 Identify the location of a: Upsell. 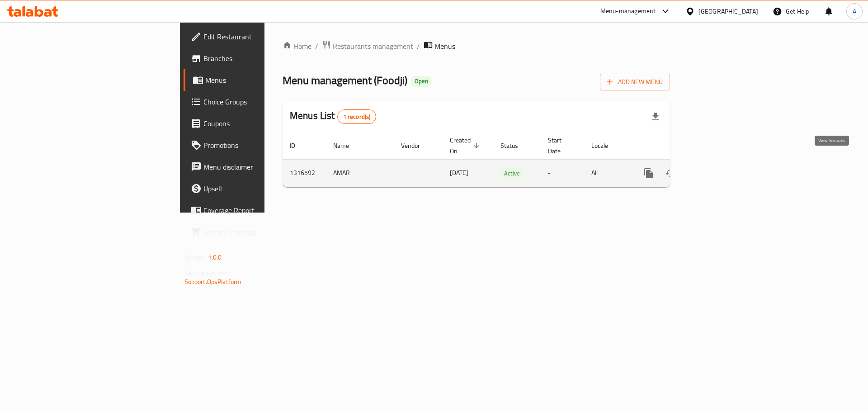
(255, 189).